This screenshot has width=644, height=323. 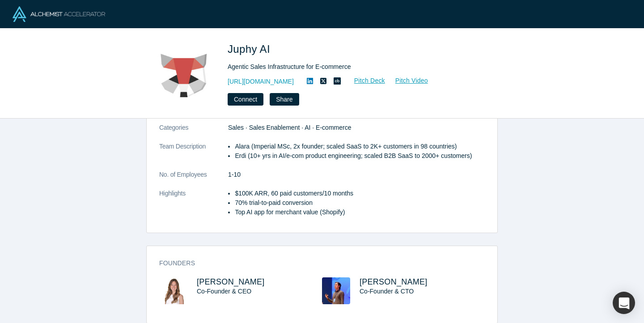 I want to click on span: Co-Founder & CEO, so click(x=224, y=291).